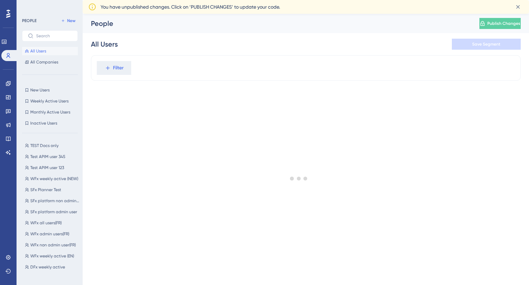  I want to click on button: Save Segment, so click(486, 44).